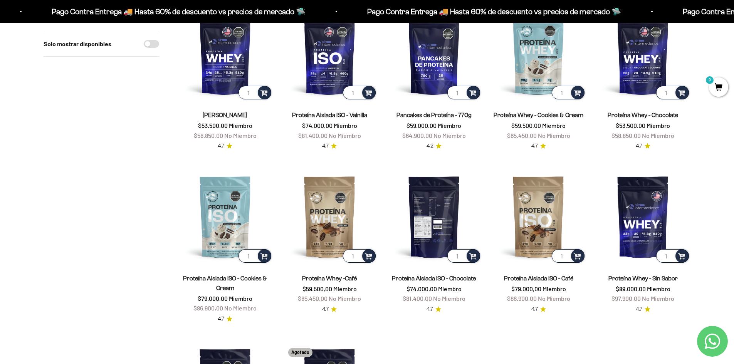 Image resolution: width=734 pixels, height=364 pixels. Describe the element at coordinates (539, 115) in the screenshot. I see `a: Proteína Whey - Cookies & Cream` at that location.